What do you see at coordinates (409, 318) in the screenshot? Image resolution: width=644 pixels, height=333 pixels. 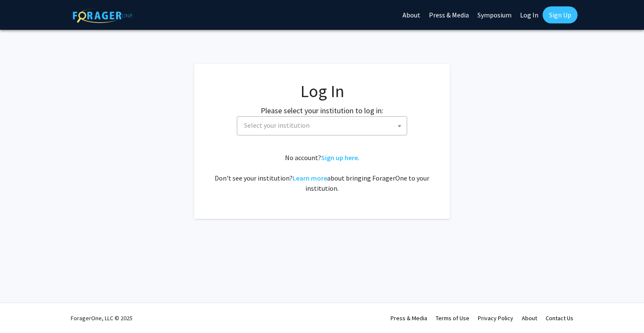 I see `a: Press & Media` at bounding box center [409, 318].